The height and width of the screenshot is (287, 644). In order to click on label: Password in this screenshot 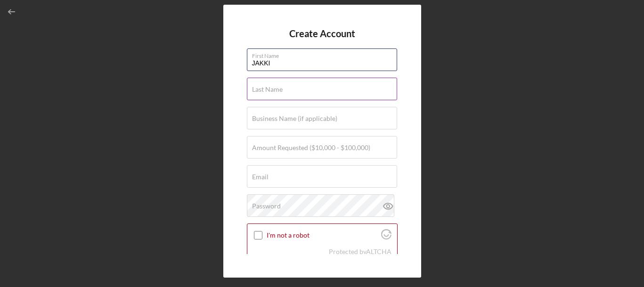, I will do `click(266, 206)`.